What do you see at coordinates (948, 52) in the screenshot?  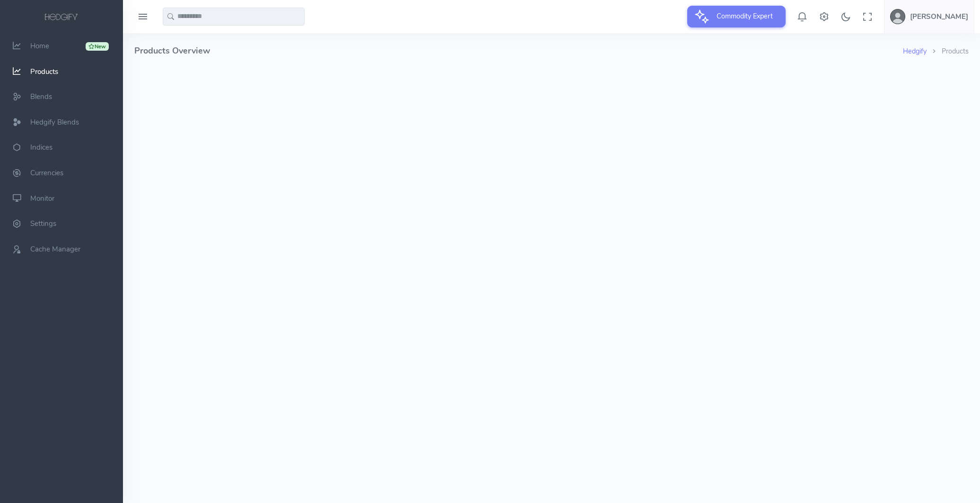 I see `li: Products` at bounding box center [948, 52].